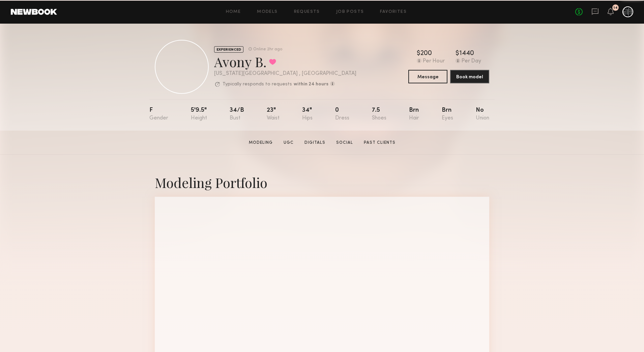  Describe the element at coordinates (426, 53) in the screenshot. I see `div: 200` at that location.